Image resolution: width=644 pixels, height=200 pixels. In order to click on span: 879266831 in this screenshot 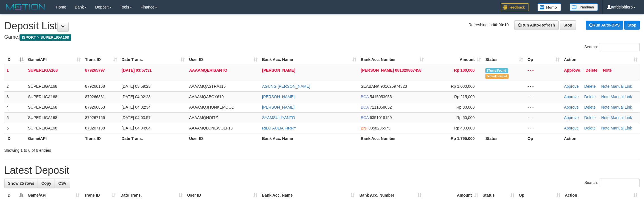, I will do `click(95, 97)`.